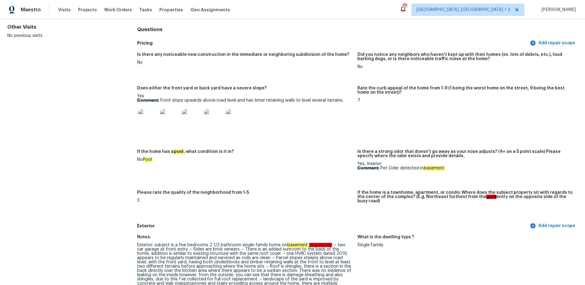 The image size is (585, 285). I want to click on h5: Notes:, so click(144, 237).